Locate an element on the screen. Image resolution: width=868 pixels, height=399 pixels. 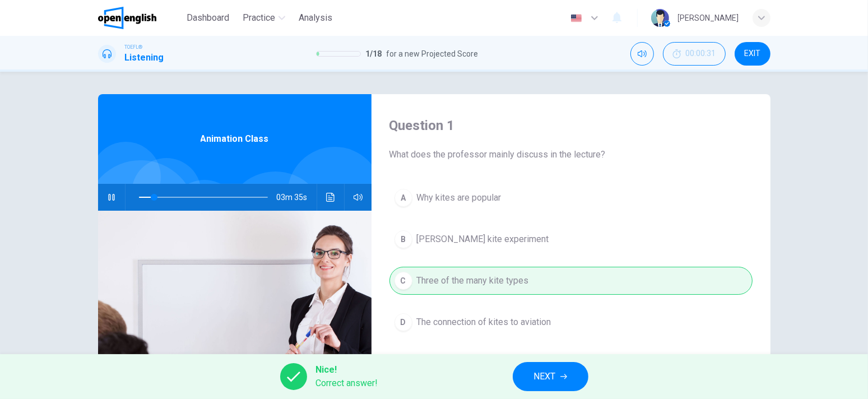
button: Click to see the audio transcription is located at coordinates (331, 198).